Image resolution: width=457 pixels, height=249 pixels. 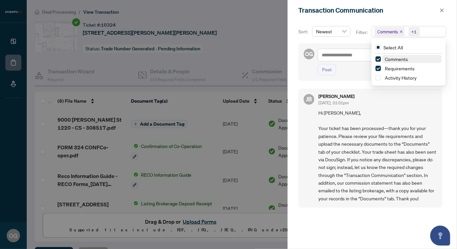 What do you see at coordinates (393, 47) in the screenshot?
I see `span: Select All` at bounding box center [393, 47].